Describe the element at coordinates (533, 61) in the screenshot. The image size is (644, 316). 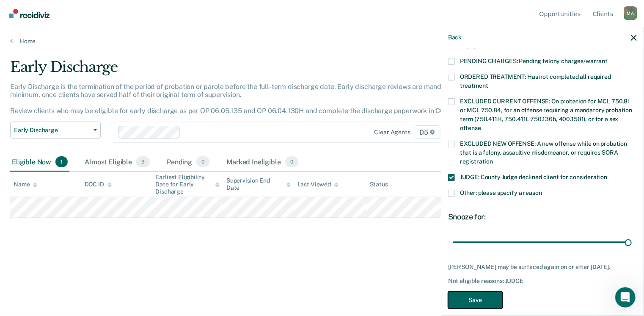
I see `span: PENDING CHARGES: Pending felony charges/warrant` at that location.